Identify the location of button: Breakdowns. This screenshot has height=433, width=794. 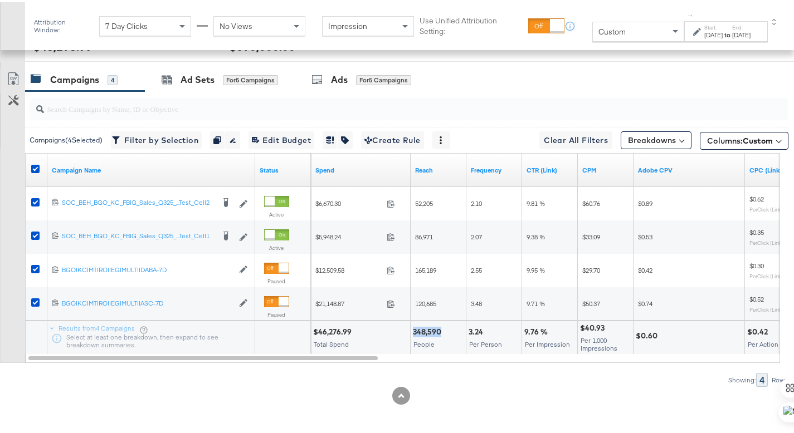
(656, 138).